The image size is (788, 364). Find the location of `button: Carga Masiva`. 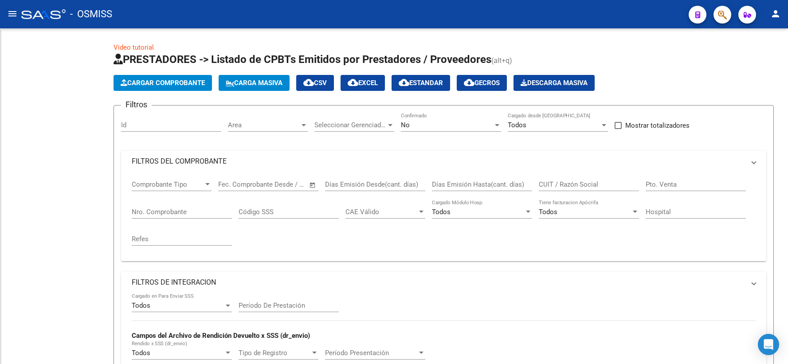

button: Carga Masiva is located at coordinates (254, 83).